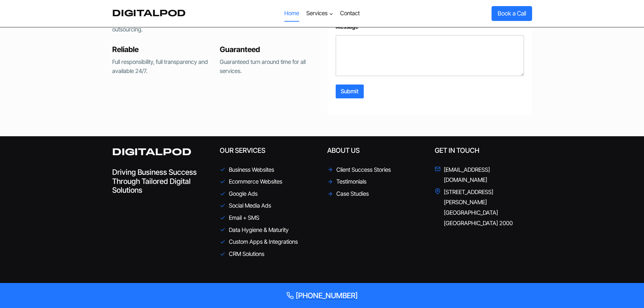 The image size is (644, 308). Describe the element at coordinates (240, 49) in the screenshot. I see `strong: Guaranteed` at that location.